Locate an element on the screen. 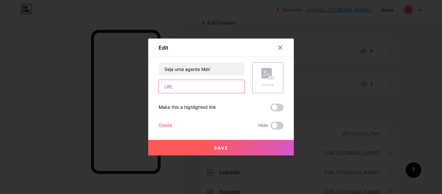 Image resolution: width=442 pixels, height=194 pixels. div: Picture is located at coordinates (268, 85).